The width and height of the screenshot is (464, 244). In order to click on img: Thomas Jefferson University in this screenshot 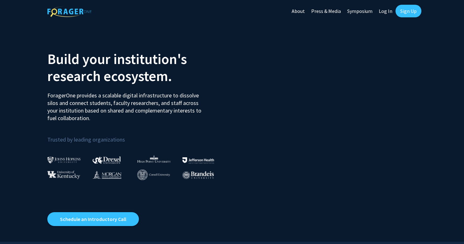, I will do `click(198, 160)`.